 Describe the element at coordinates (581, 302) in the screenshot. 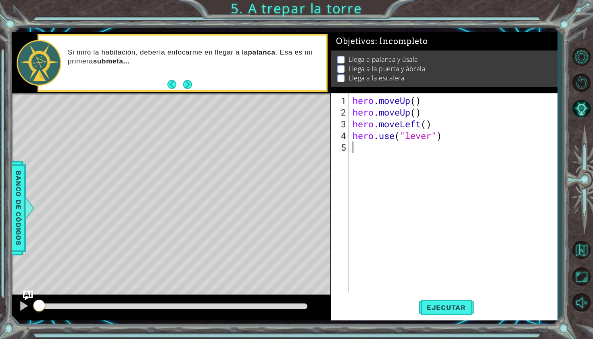

I see `button: Sonido encendido` at that location.